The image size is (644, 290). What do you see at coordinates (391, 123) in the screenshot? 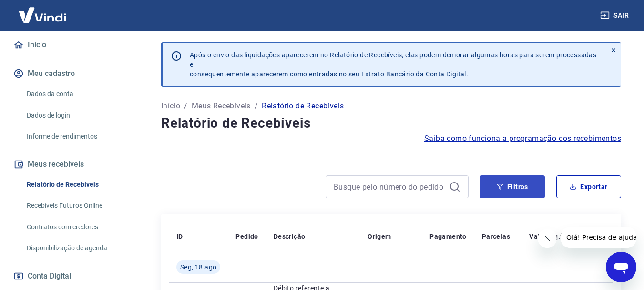
I see `h4: Relatório de Recebíveis` at bounding box center [391, 123].